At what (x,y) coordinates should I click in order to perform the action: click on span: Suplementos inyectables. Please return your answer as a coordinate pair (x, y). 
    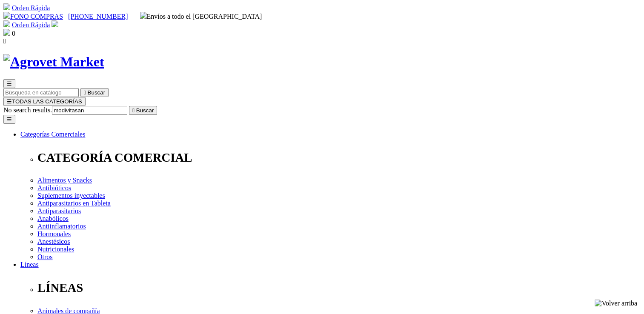
    Looking at the image, I should click on (71, 195).